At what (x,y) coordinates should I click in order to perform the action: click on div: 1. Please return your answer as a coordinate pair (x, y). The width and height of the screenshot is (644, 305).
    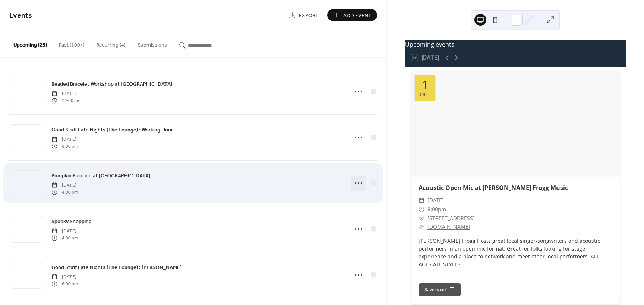
    Looking at the image, I should click on (425, 85).